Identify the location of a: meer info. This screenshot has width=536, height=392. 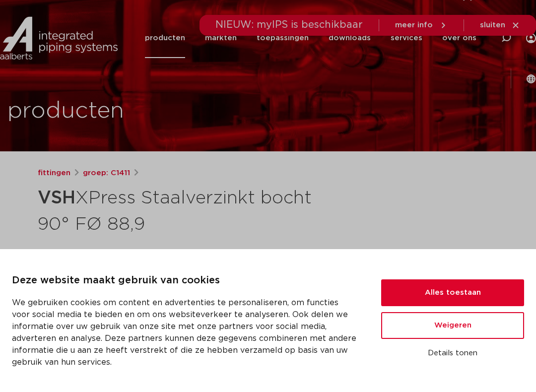
(422, 25).